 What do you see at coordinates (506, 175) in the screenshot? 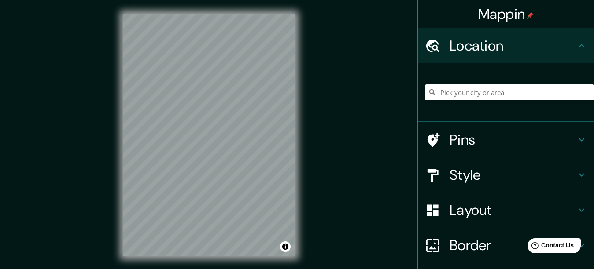
I see `div: Style` at bounding box center [506, 175].